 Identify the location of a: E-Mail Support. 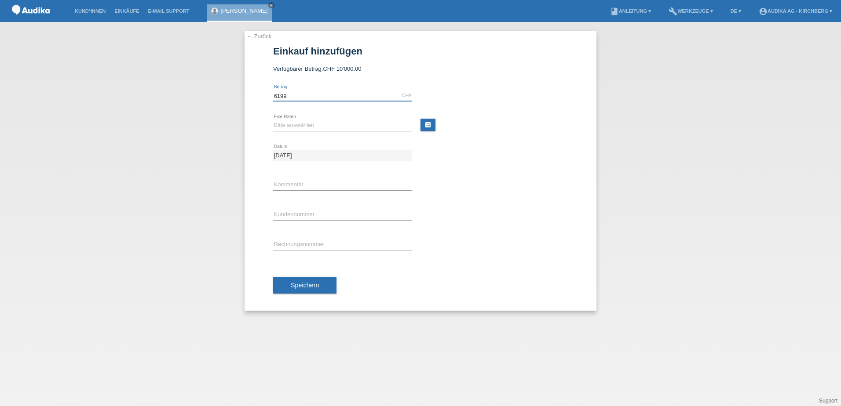
(169, 11).